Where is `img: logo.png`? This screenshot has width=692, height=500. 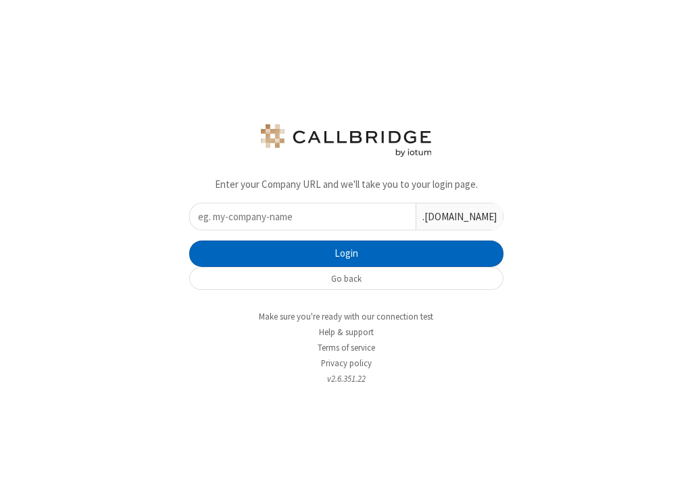
img: logo.png is located at coordinates (346, 141).